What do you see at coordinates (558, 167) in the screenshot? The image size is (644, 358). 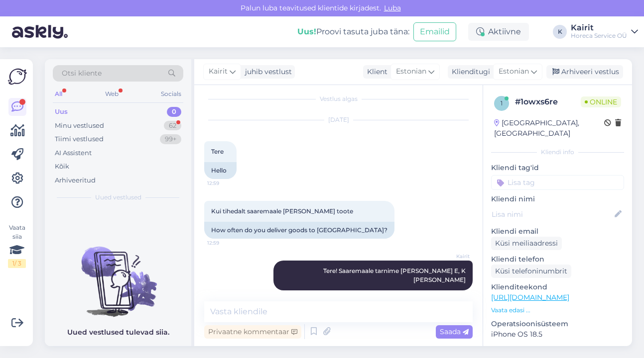 I see `p: Kliendi tag'id` at bounding box center [558, 167].